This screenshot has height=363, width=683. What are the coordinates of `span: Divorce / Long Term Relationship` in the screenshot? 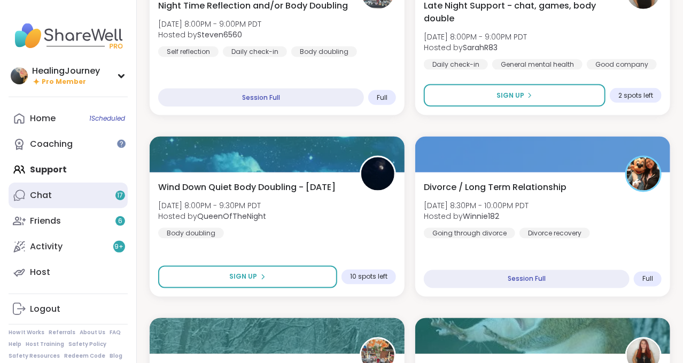 It's located at (495, 188).